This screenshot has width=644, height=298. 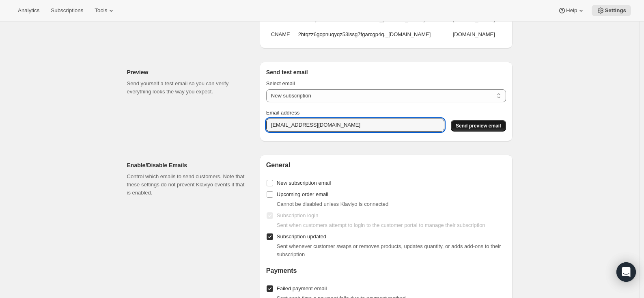 I want to click on span: Analytics, so click(x=29, y=10).